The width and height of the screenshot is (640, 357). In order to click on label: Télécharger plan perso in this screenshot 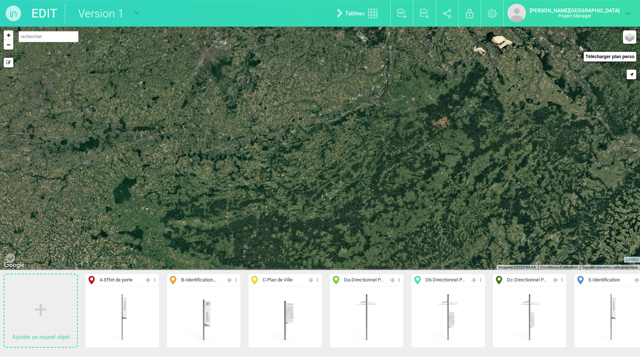, I will do `click(610, 57)`.